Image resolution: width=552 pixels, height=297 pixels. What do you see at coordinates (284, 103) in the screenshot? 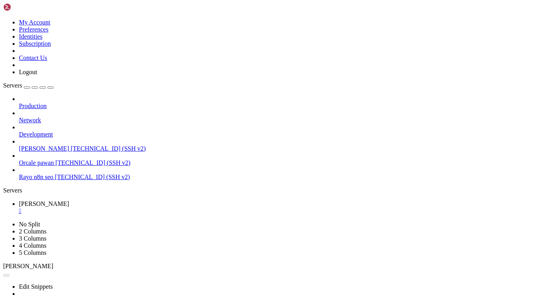
I see `li: Production` at bounding box center [284, 103].